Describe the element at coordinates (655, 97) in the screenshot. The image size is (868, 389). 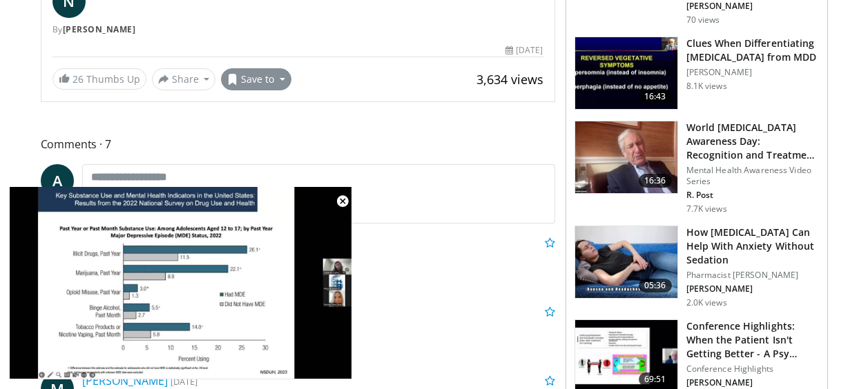
I see `span: 16:43` at that location.